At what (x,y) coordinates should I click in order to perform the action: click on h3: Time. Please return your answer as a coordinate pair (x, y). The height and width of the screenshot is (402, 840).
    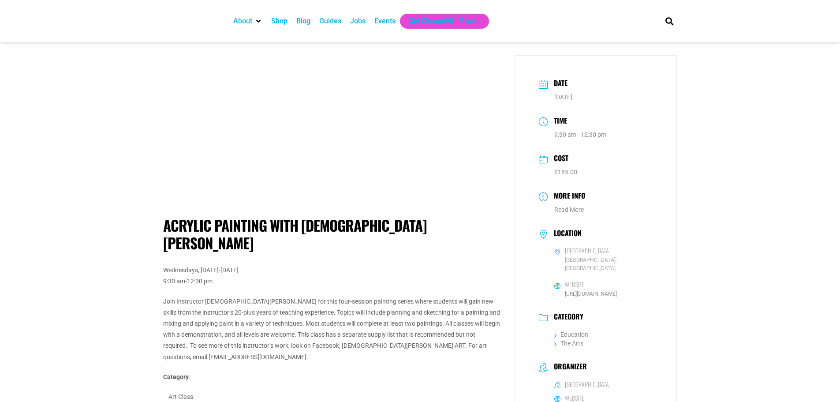
    Looking at the image, I should click on (558, 121).